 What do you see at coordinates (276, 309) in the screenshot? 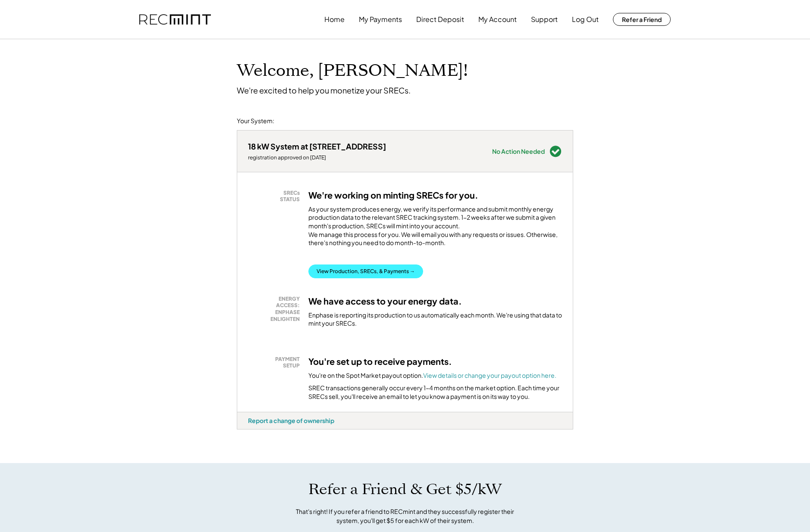
I see `div: ENERGY ACCESS: ENPHASE ENLIGHTEN` at bounding box center [276, 309].